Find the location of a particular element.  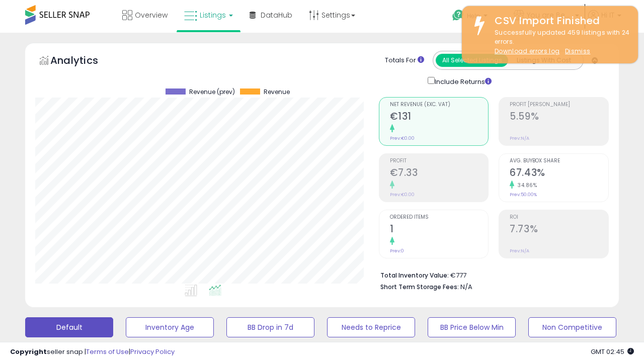

div: Include Returns is located at coordinates (461, 81).